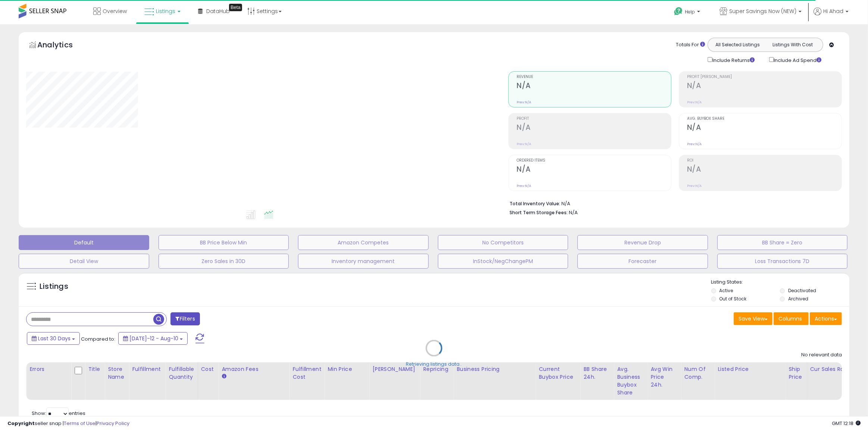 The height and width of the screenshot is (431, 868). Describe the element at coordinates (84, 243) in the screenshot. I see `button: Default` at that location.